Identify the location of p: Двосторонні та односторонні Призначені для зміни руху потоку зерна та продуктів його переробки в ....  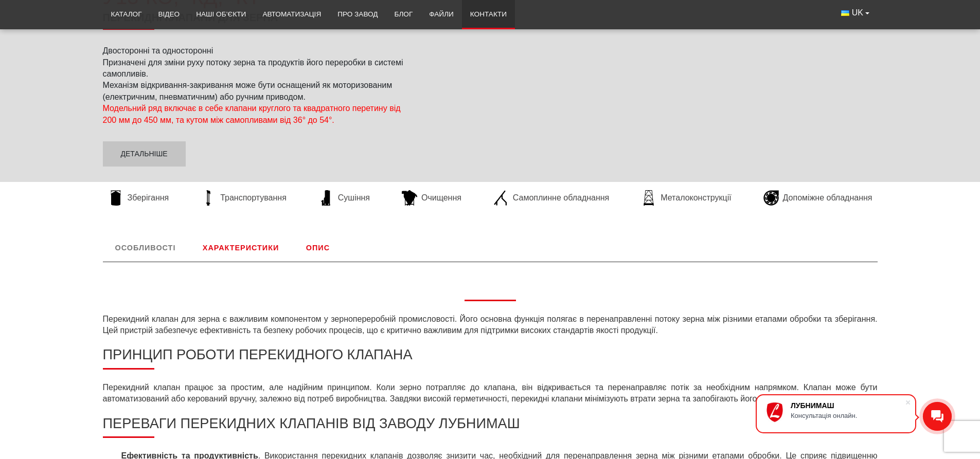
(260, 85).